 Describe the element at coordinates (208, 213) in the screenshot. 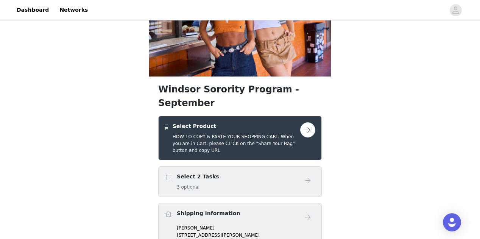

I see `h4: Shipping Information` at that location.